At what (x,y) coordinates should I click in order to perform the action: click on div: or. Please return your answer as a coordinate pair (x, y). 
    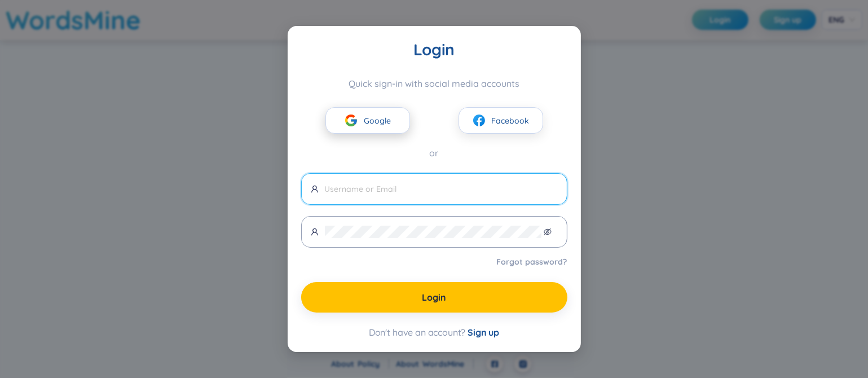
    Looking at the image, I should click on (434, 153).